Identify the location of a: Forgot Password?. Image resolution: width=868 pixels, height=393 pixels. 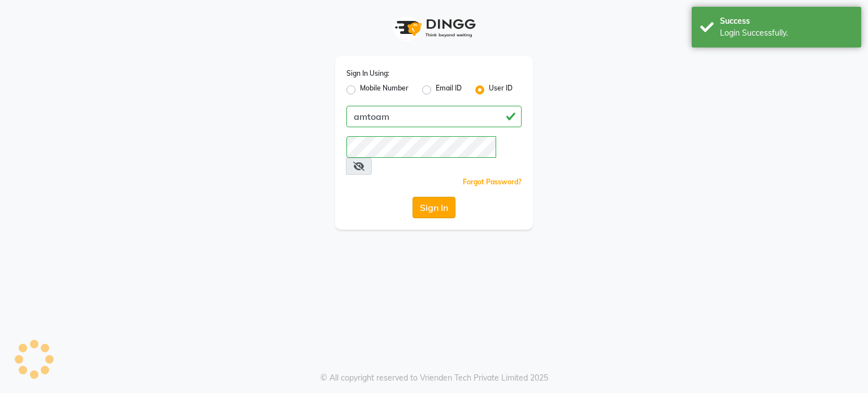
(492, 181).